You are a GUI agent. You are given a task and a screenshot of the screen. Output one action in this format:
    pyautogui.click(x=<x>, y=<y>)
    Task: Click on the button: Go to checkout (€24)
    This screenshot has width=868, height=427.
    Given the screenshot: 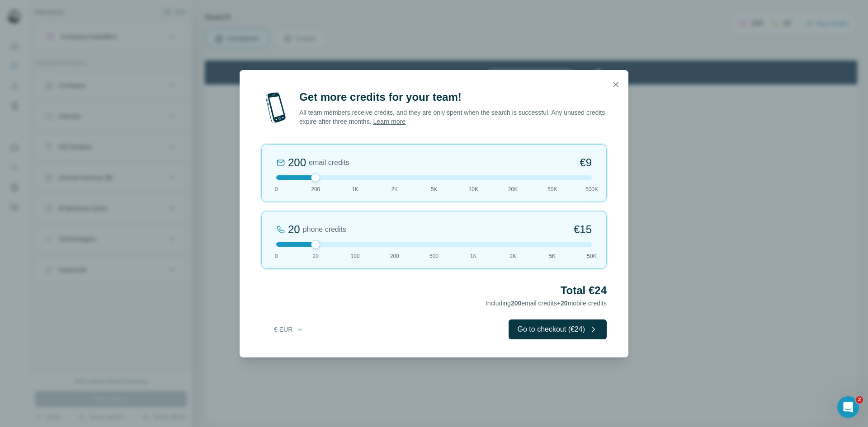 What is the action you would take?
    pyautogui.click(x=558, y=330)
    